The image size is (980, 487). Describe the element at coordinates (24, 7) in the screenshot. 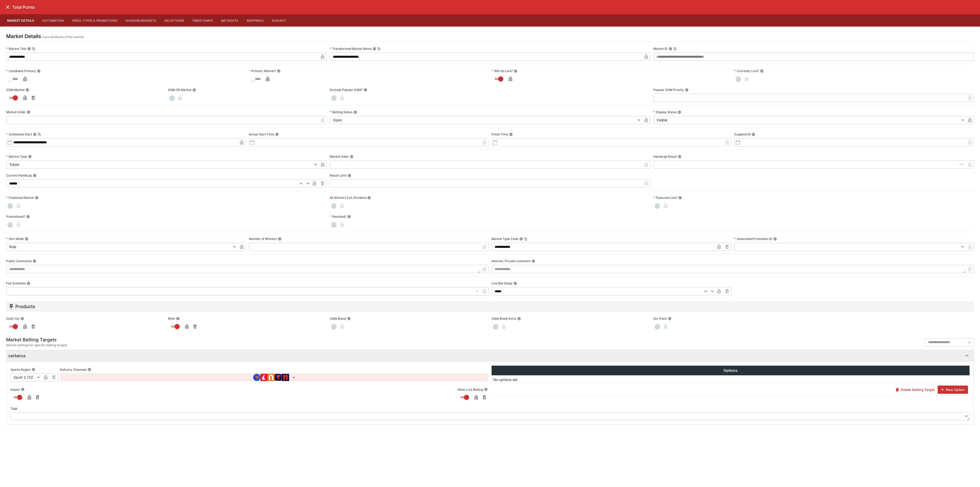

I see `h6: Total Points` at that location.